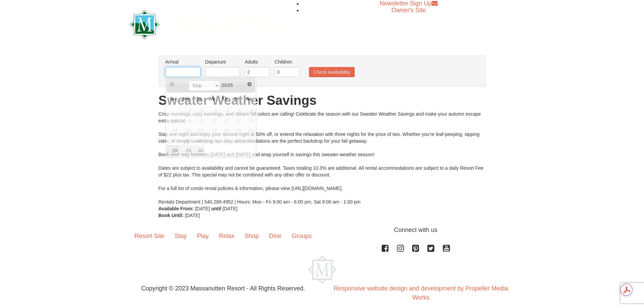  Describe the element at coordinates (275, 236) in the screenshot. I see `a: Dine` at that location.